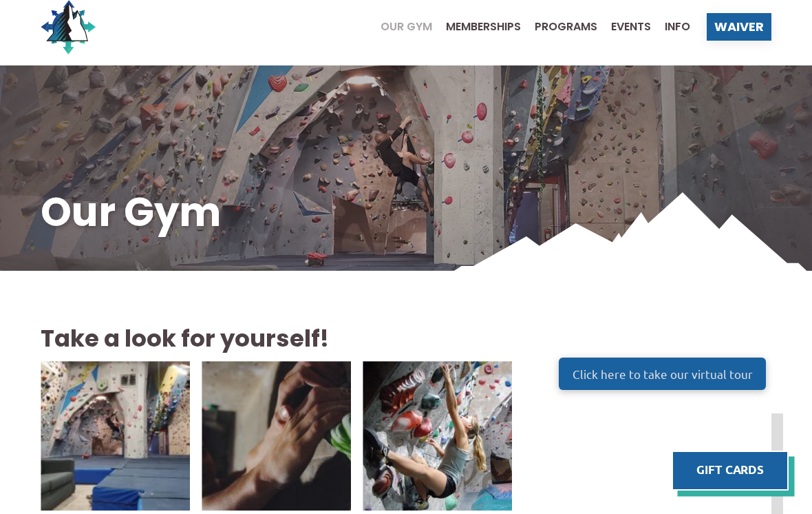 This screenshot has width=812, height=514. What do you see at coordinates (663, 373) in the screenshot?
I see `span: Click here to take our virtual tour` at bounding box center [663, 373].